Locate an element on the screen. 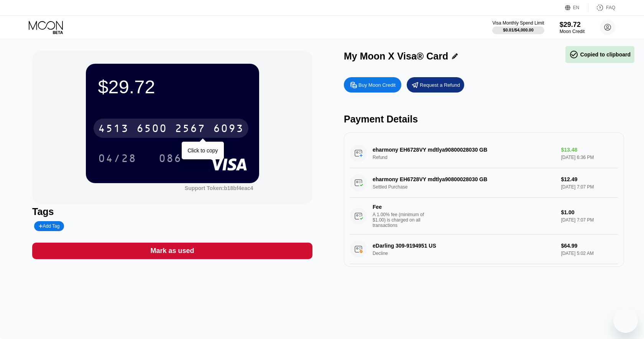 This screenshot has width=644, height=339. div: 4513650025676093 is located at coordinates (171, 128).